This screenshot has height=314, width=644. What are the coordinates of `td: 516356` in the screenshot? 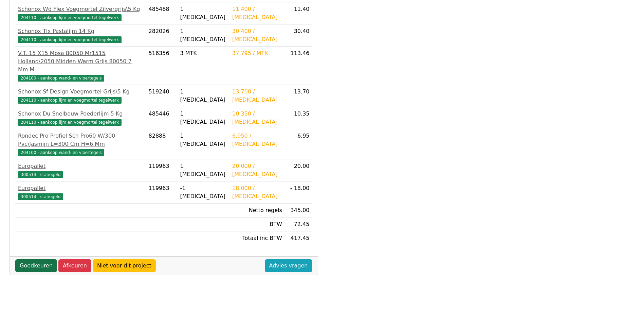 It's located at (161, 65).